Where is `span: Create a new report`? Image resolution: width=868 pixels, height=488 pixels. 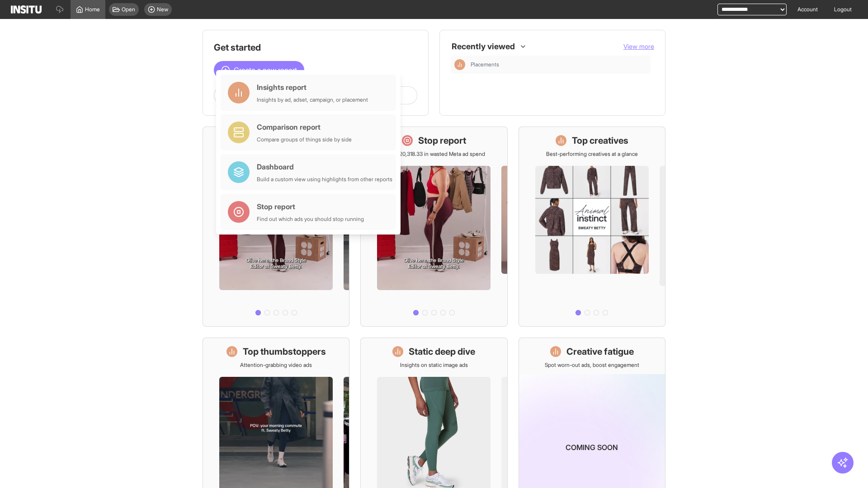
span: Create a new report is located at coordinates (265, 70).